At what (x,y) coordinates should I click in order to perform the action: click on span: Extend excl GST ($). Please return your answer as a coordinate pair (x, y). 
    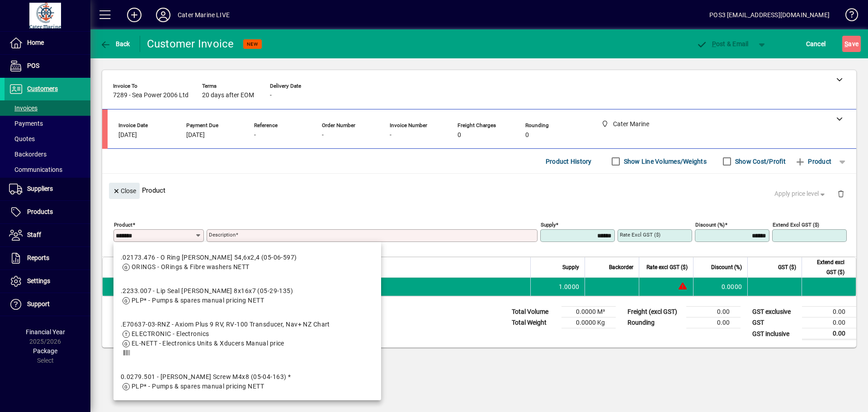
    Looking at the image, I should click on (826, 267).